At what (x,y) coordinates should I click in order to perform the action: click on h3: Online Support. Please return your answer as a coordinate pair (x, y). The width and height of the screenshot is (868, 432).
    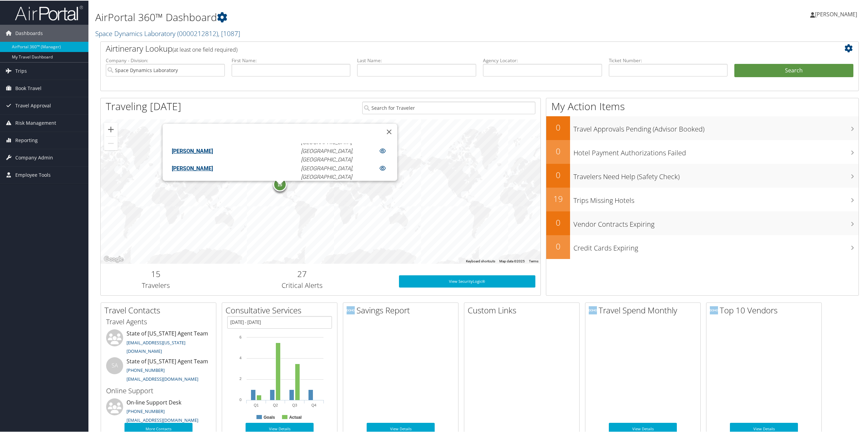
    Looking at the image, I should click on (159, 390).